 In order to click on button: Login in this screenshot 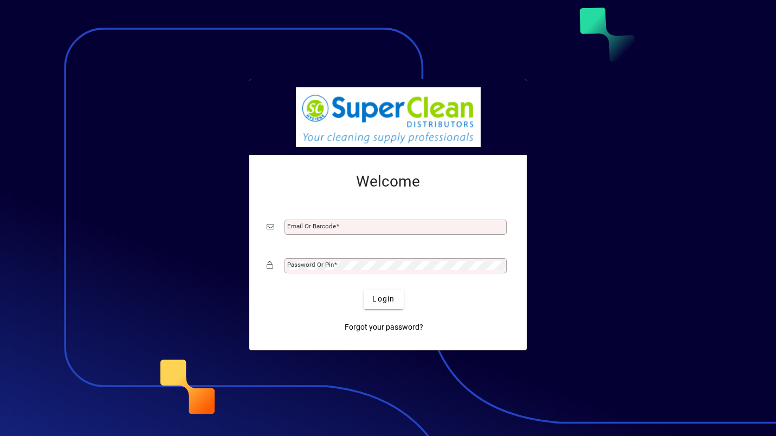, I will do `click(383, 299)`.